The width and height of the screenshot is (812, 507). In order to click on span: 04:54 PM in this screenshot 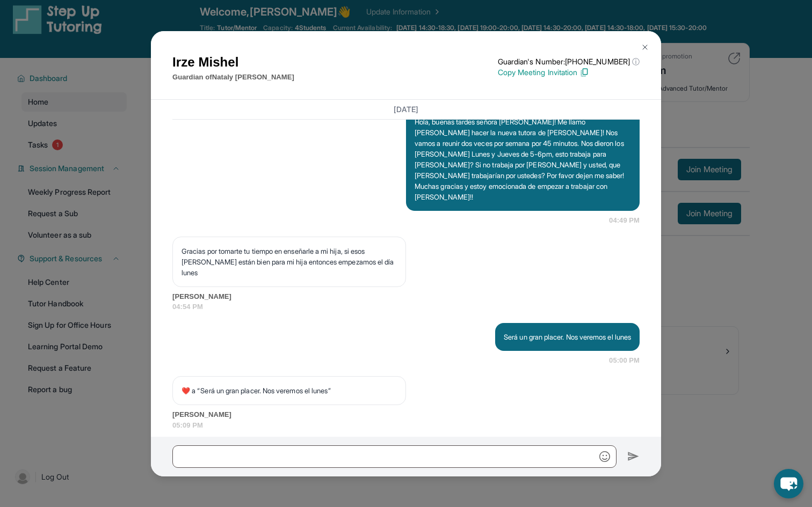, I will do `click(406, 307)`.